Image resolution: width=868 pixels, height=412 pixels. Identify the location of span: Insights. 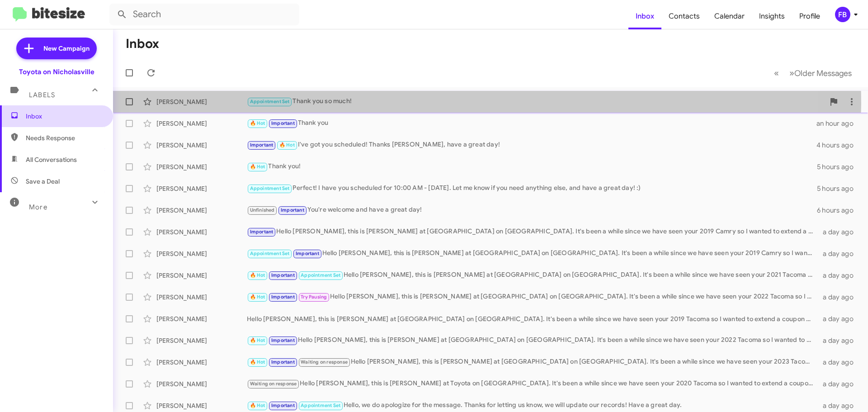
(772, 16).